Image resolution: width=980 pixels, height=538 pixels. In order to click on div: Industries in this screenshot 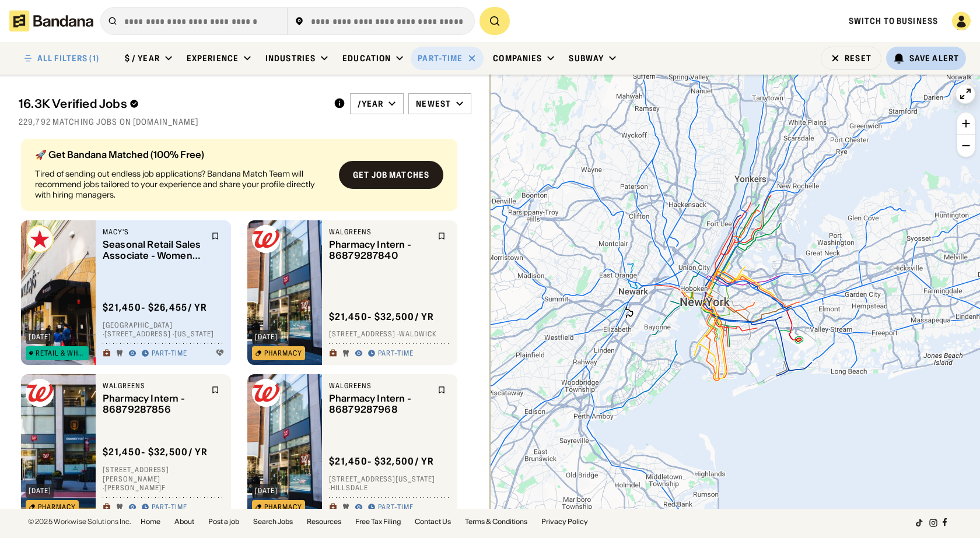, I will do `click(290, 59)`.